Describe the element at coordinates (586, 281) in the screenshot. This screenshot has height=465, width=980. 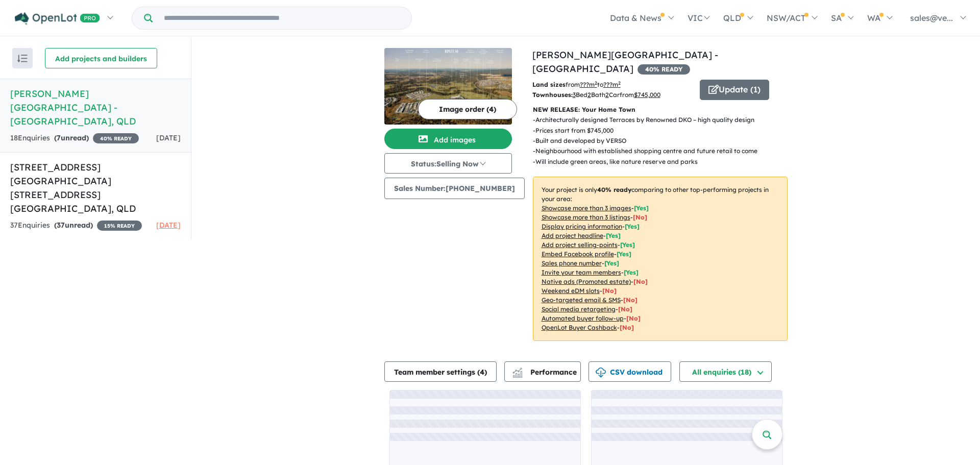
I see `u: Native ads (Promoted estate)` at that location.